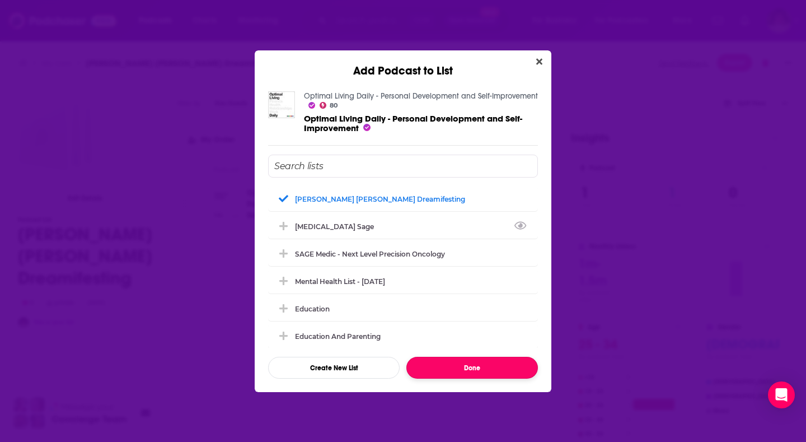  I want to click on button: Done, so click(472, 367).